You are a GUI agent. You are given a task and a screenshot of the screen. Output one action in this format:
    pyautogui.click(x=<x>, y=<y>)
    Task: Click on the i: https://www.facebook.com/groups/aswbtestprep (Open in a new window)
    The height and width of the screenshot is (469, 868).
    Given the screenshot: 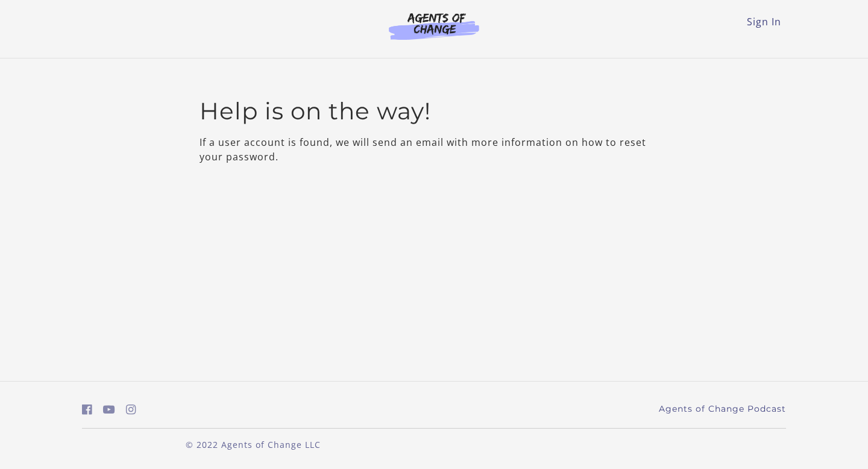 What is the action you would take?
    pyautogui.click(x=87, y=409)
    